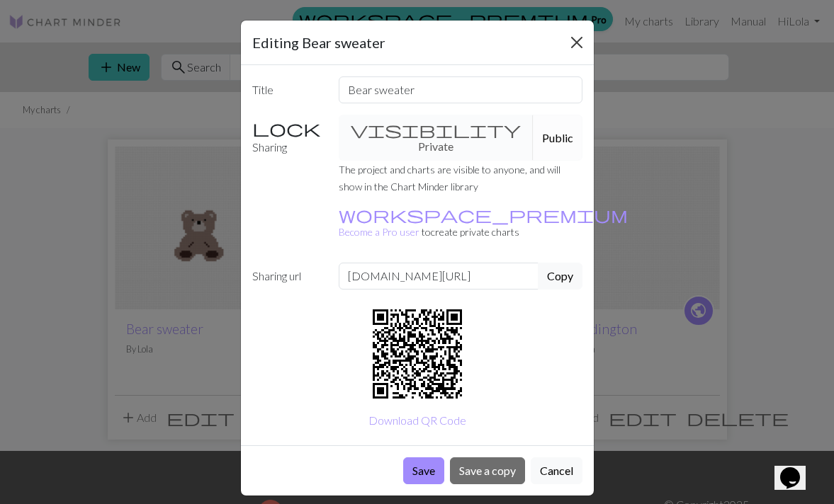 The width and height of the screenshot is (834, 504). I want to click on button: Public, so click(557, 138).